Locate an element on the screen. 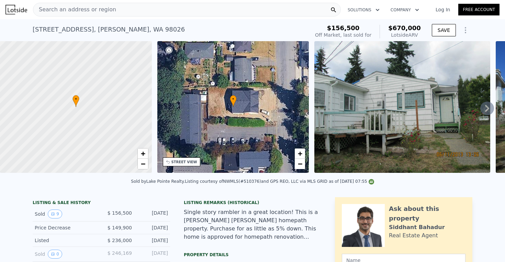 This screenshot has width=505, height=262. button: Solutions is located at coordinates (363, 10).